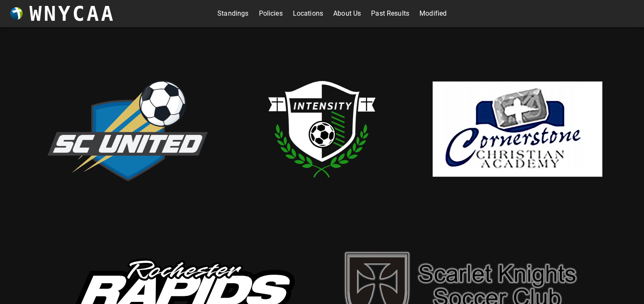 The height and width of the screenshot is (304, 644). Describe the element at coordinates (72, 14) in the screenshot. I see `h3: WNYCAA` at that location.